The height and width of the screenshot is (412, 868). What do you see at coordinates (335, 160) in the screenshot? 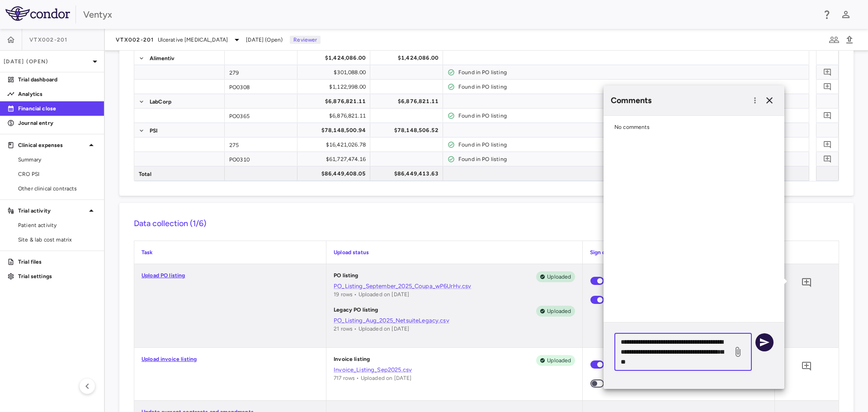
I see `div: $61,727,474.16` at bounding box center [335, 160].